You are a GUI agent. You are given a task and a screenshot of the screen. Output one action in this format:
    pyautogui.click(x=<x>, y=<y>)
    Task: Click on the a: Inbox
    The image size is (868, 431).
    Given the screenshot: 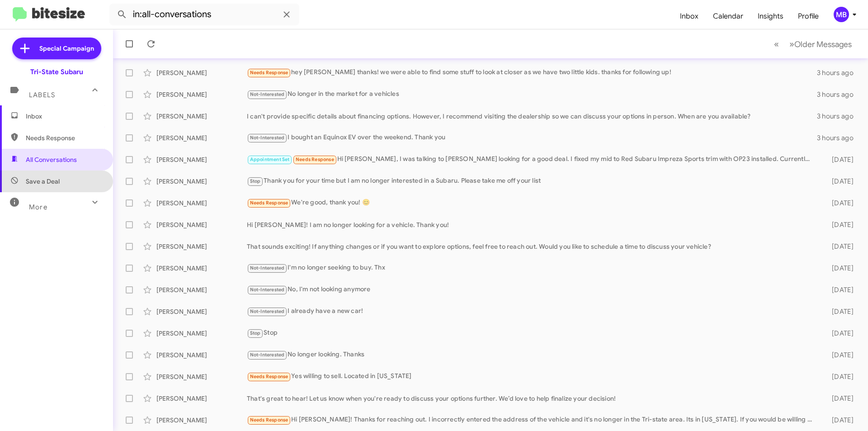 What is the action you would take?
    pyautogui.click(x=689, y=16)
    